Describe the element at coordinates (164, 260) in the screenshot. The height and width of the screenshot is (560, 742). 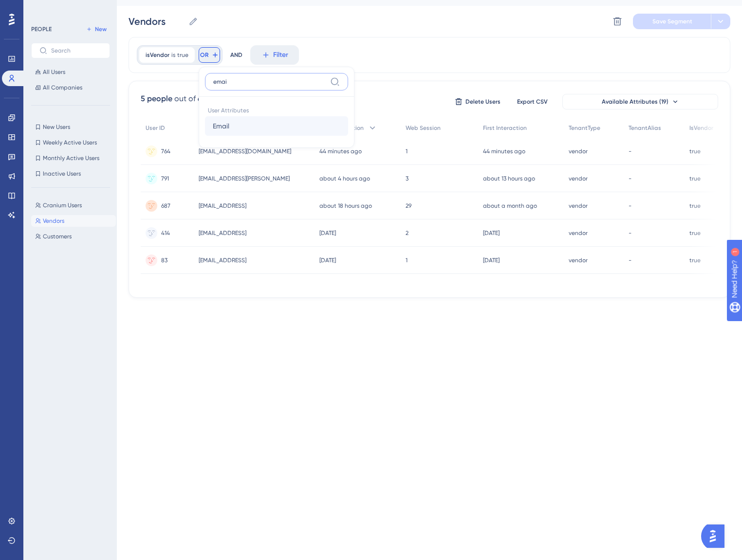
I see `span: 83` at that location.